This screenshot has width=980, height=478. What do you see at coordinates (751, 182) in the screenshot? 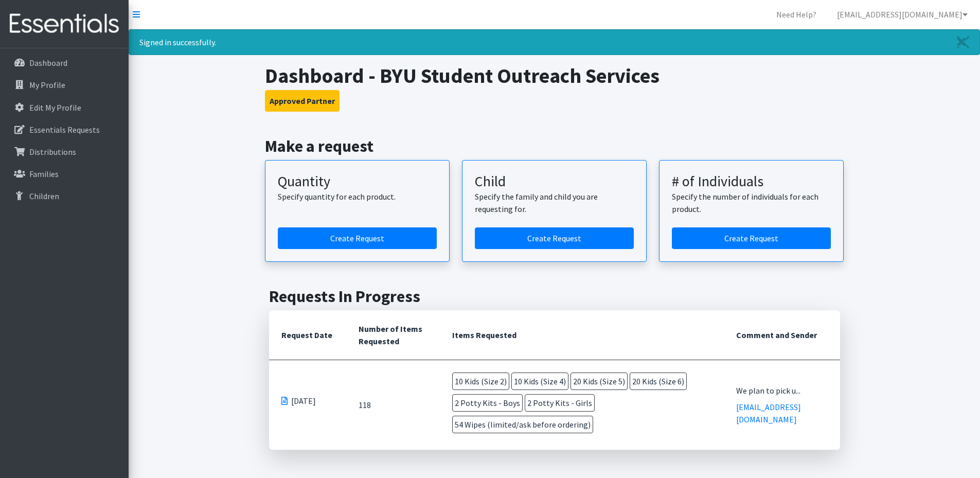
I see `h3: # of Individuals` at bounding box center [751, 182].